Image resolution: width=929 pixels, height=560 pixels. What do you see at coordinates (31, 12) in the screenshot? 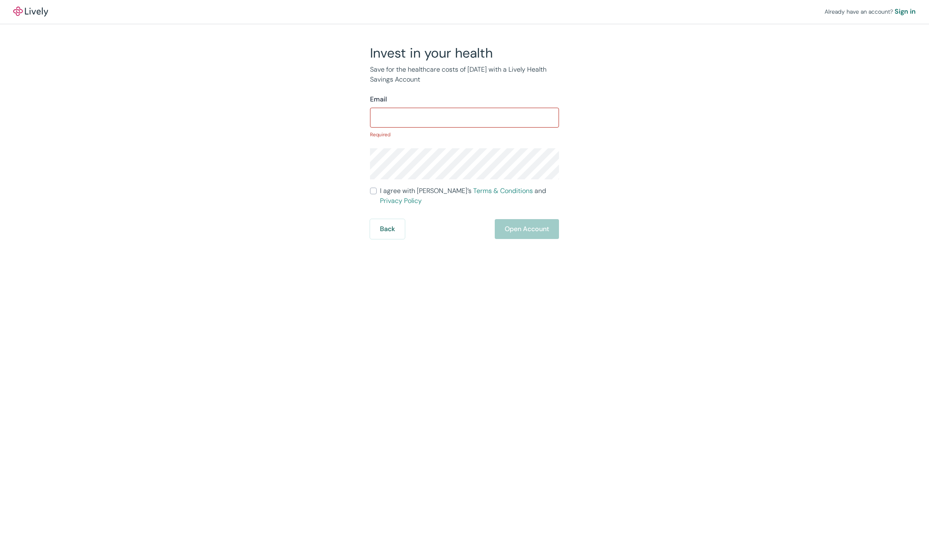
I see `img: Lively` at bounding box center [31, 12].